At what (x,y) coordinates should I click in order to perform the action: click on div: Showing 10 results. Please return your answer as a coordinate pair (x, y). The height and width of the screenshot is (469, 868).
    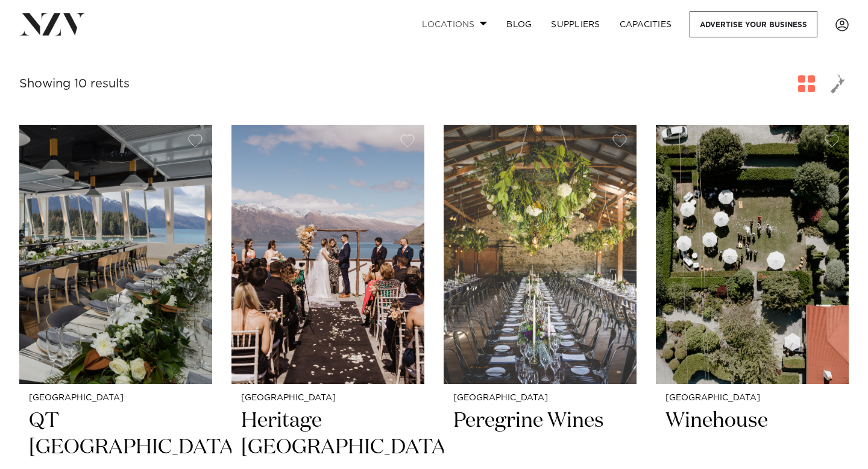
    Looking at the image, I should click on (74, 83).